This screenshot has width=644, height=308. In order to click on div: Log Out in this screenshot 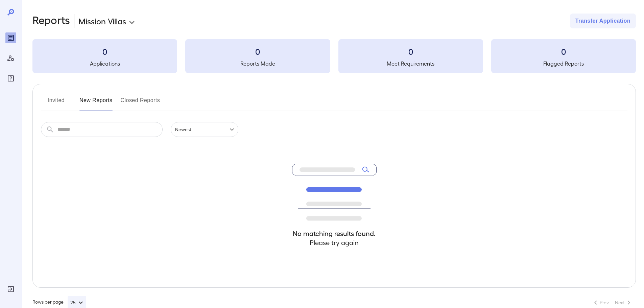, I will do `click(11, 289)`.